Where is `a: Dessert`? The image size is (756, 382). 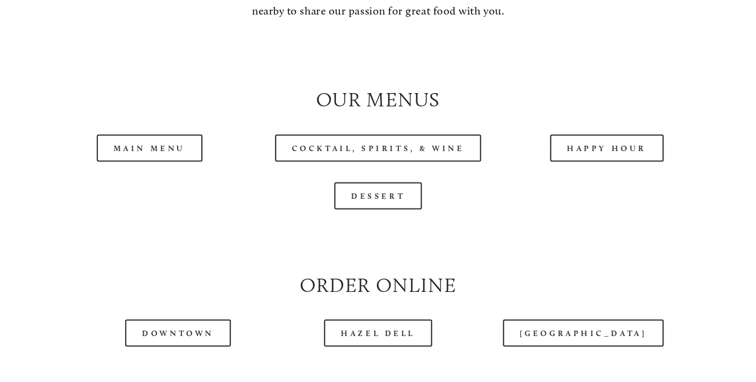
a: Dessert is located at coordinates (378, 195).